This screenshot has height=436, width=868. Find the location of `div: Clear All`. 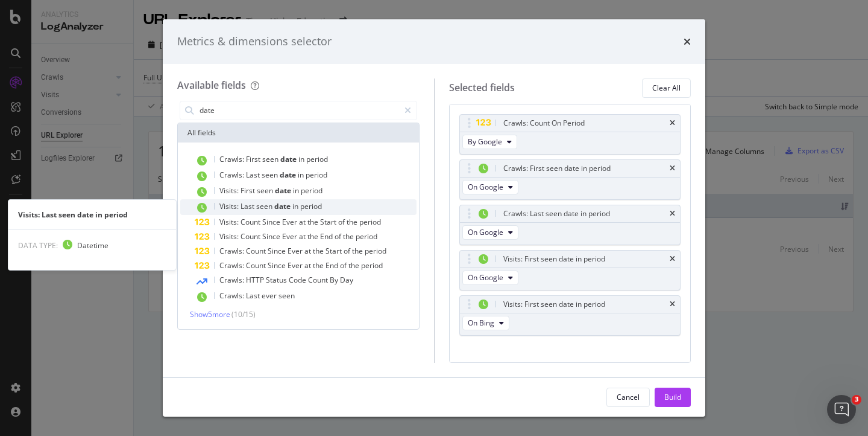

div: Clear All is located at coordinates (666, 88).